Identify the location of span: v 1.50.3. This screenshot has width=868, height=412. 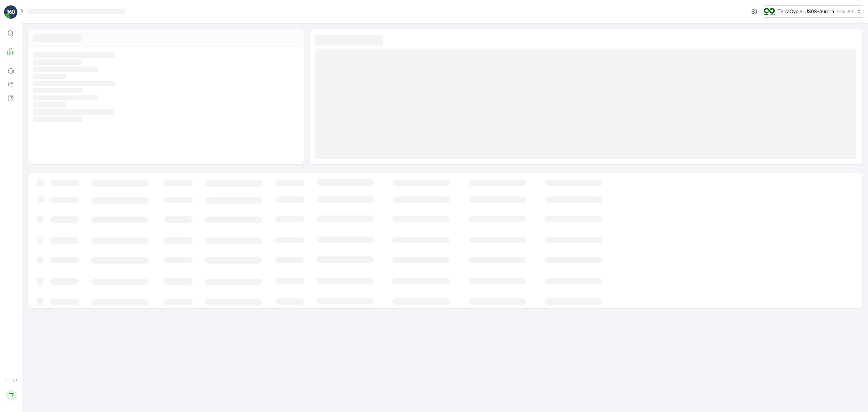
(11, 380).